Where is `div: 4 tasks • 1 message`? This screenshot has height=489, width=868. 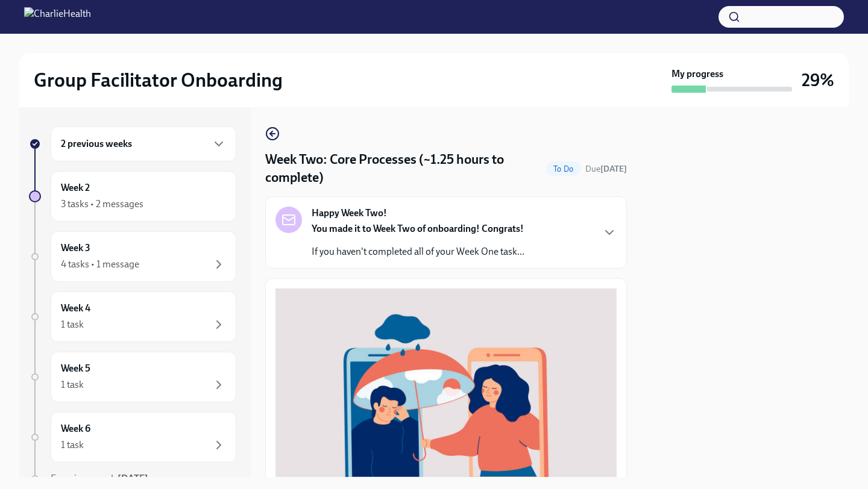 div: 4 tasks • 1 message is located at coordinates (100, 265).